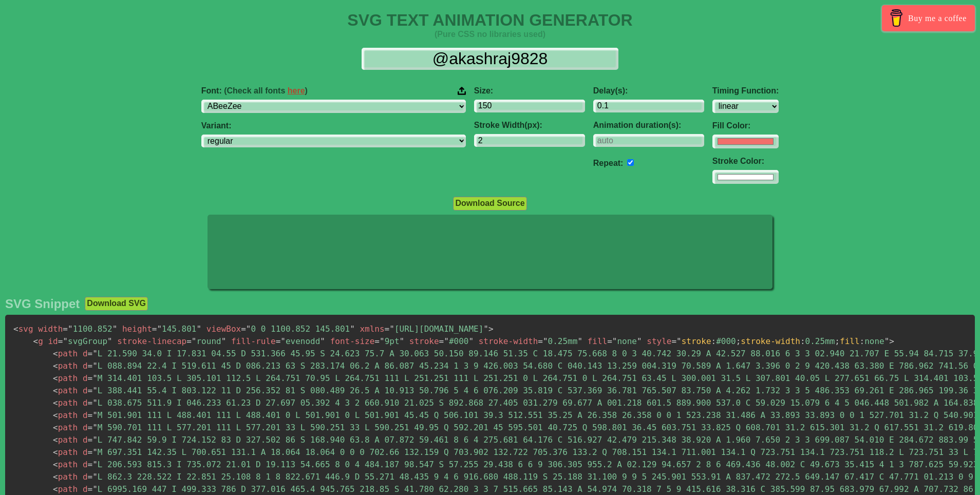  What do you see at coordinates (424, 341) in the screenshot?
I see `span: stroke` at bounding box center [424, 341].